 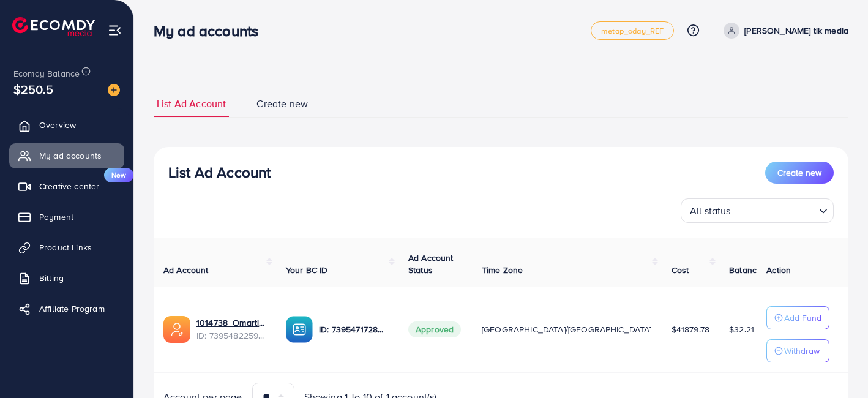 What do you see at coordinates (691, 329) in the screenshot?
I see `span: $41879.78` at bounding box center [691, 329].